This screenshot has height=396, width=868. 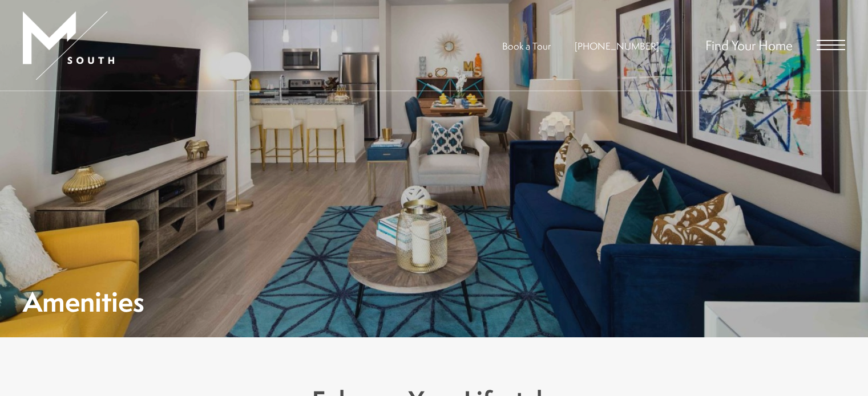 I want to click on a: Find Your Home, so click(x=749, y=45).